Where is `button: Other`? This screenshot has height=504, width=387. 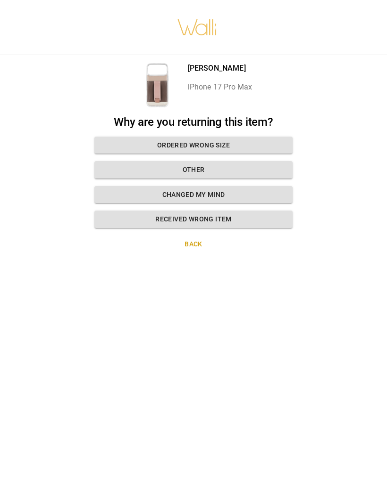 button: Other is located at coordinates (193, 170).